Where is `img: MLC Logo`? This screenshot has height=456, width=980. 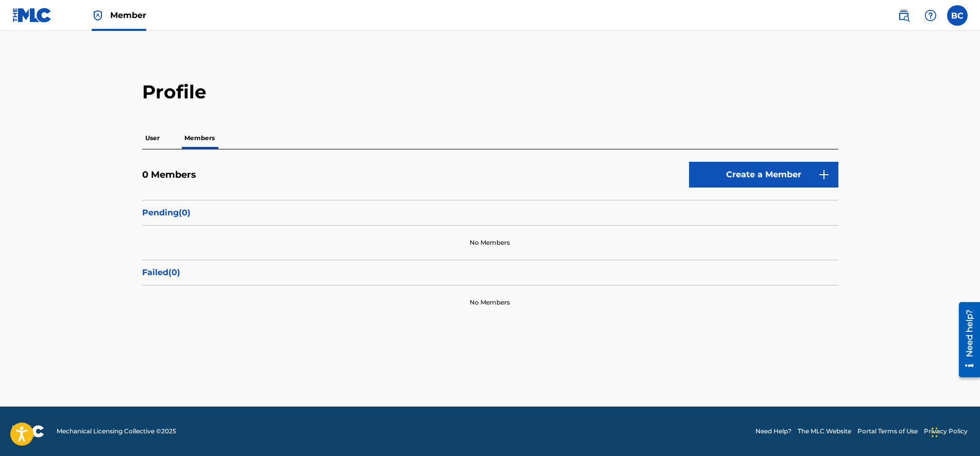 img: MLC Logo is located at coordinates (32, 15).